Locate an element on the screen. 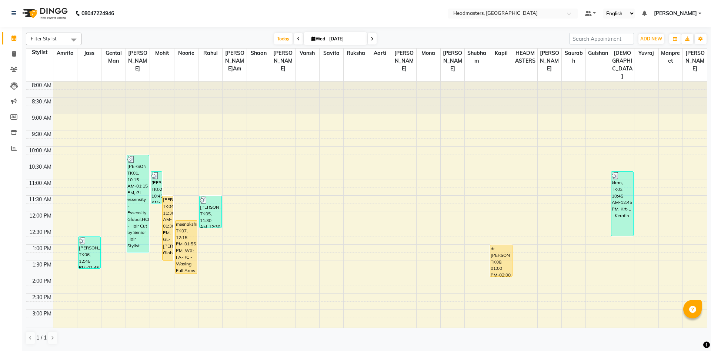 Image resolution: width=711 pixels, height=351 pixels. span: Vansh is located at coordinates (307, 53).